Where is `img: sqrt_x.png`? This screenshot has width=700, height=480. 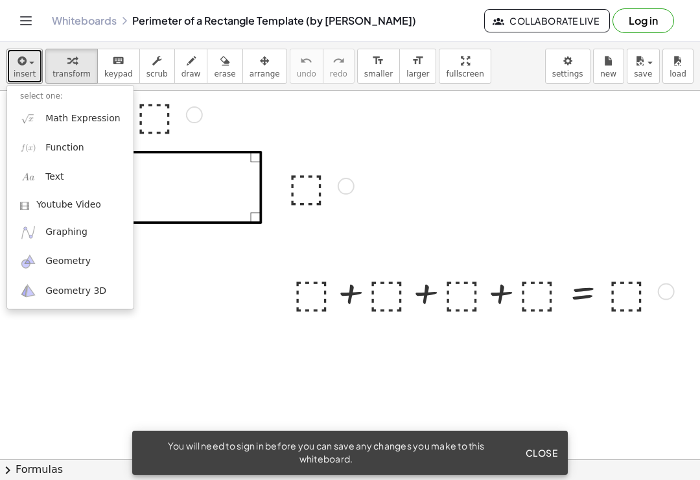
img: sqrt_x.png is located at coordinates (28, 118).